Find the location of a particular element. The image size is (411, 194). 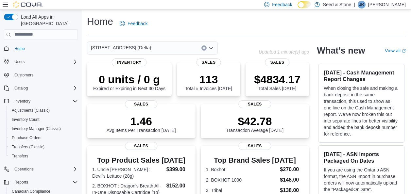

span: JR is located at coordinates (362, 5).